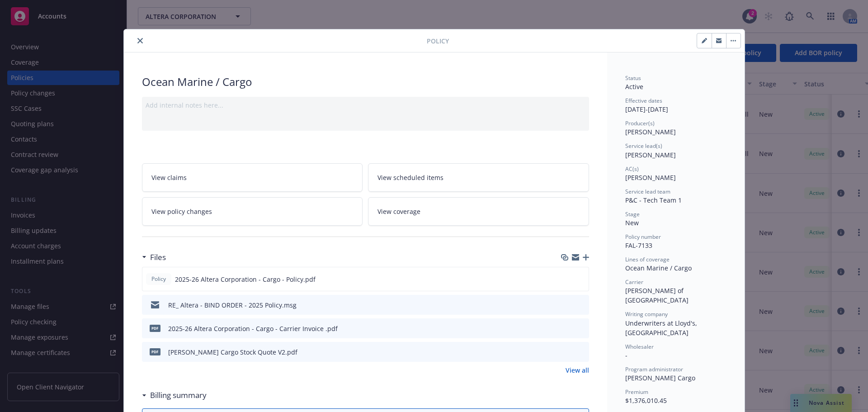 The height and width of the screenshot is (412, 868). What do you see at coordinates (632, 223) in the screenshot?
I see `span: New` at bounding box center [632, 223].